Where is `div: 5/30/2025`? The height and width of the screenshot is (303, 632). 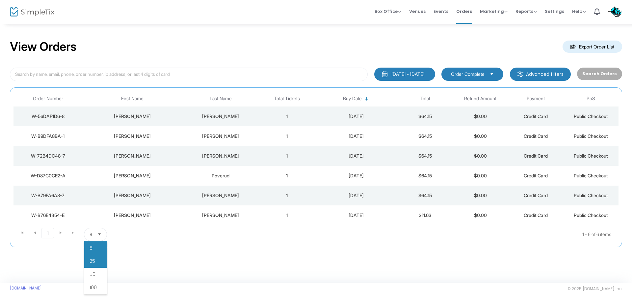
div: 5/30/2025 is located at coordinates (356, 215).